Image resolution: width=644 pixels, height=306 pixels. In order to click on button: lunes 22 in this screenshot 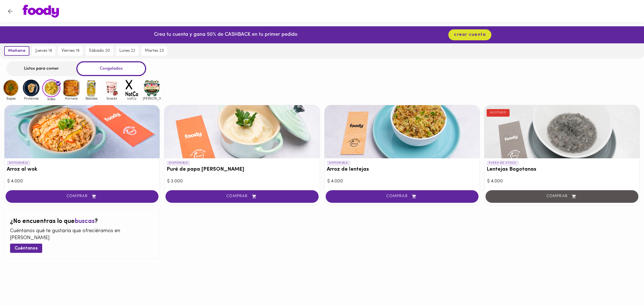, I will do `click(127, 51)`.